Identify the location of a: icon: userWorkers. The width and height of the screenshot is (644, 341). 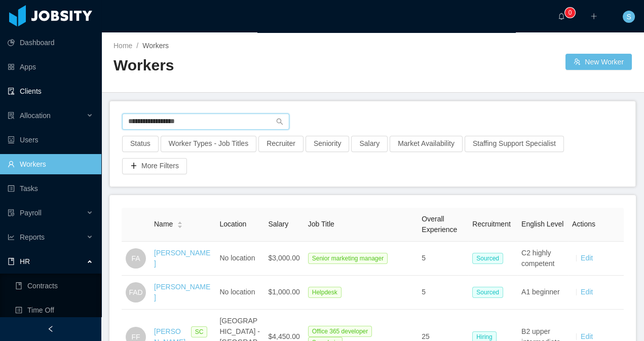
(50, 164).